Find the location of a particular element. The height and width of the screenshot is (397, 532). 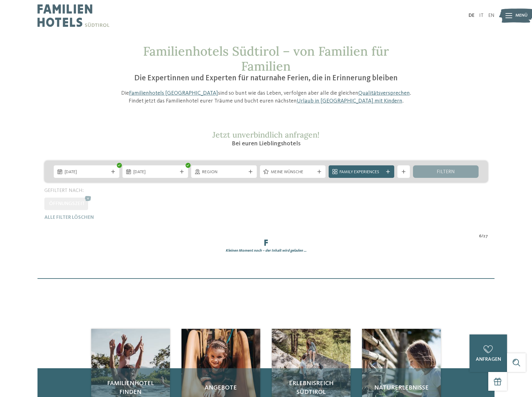

span: Meine Wünsche is located at coordinates (293, 172).